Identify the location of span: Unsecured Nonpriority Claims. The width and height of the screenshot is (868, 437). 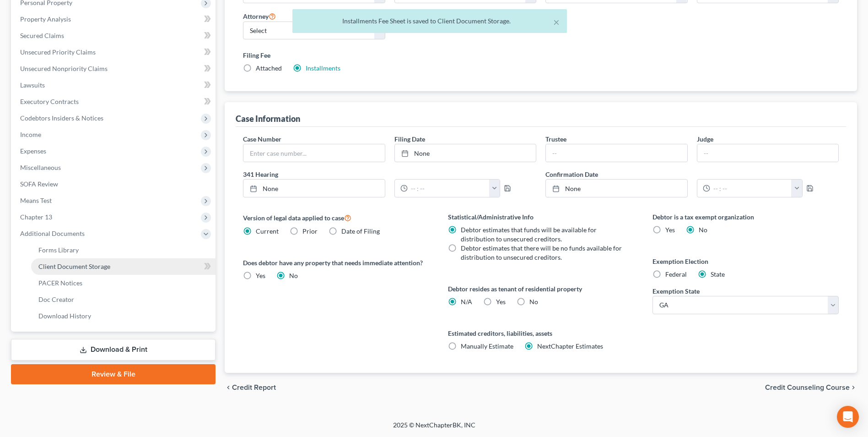
(64, 68).